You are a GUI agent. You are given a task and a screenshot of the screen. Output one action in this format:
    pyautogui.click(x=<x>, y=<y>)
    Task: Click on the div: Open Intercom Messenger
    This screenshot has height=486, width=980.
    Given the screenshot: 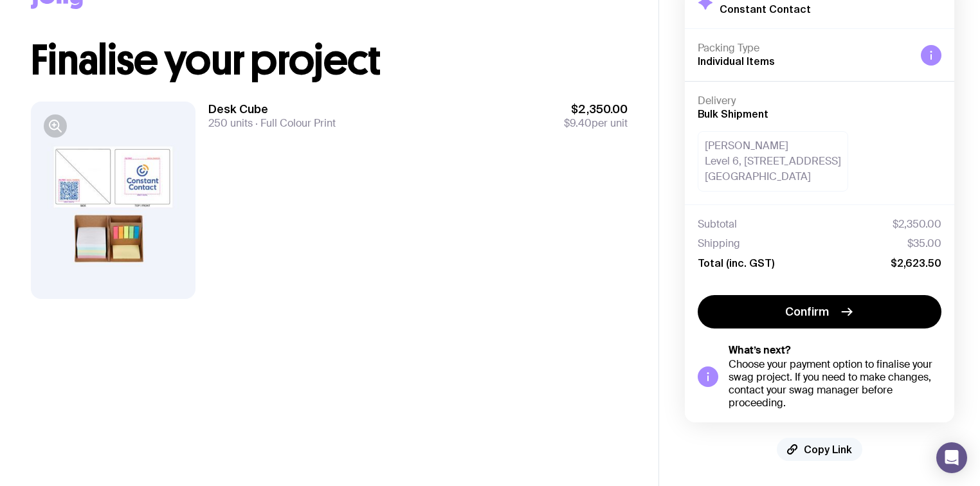 What is the action you would take?
    pyautogui.click(x=952, y=458)
    